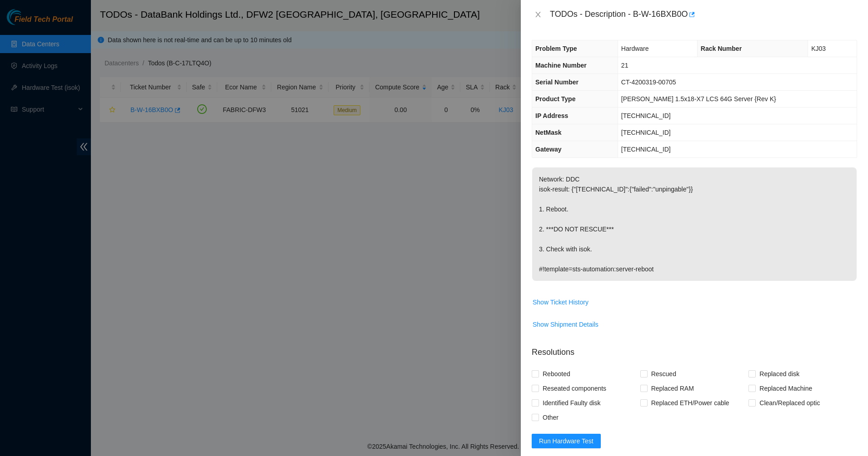 This screenshot has width=868, height=456. What do you see at coordinates (672, 389) in the screenshot?
I see `span: Replaced RAM` at bounding box center [672, 389].